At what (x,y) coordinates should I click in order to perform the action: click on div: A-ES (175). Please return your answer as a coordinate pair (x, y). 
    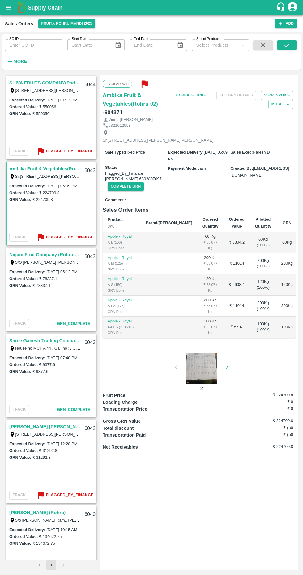
    Looking at the image, I should click on (122, 306).